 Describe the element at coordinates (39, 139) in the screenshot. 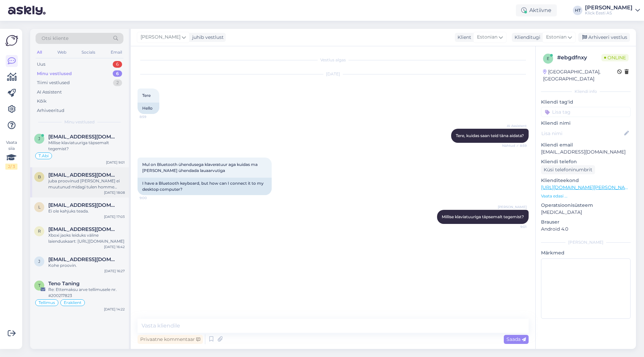

I see `span: J` at that location.